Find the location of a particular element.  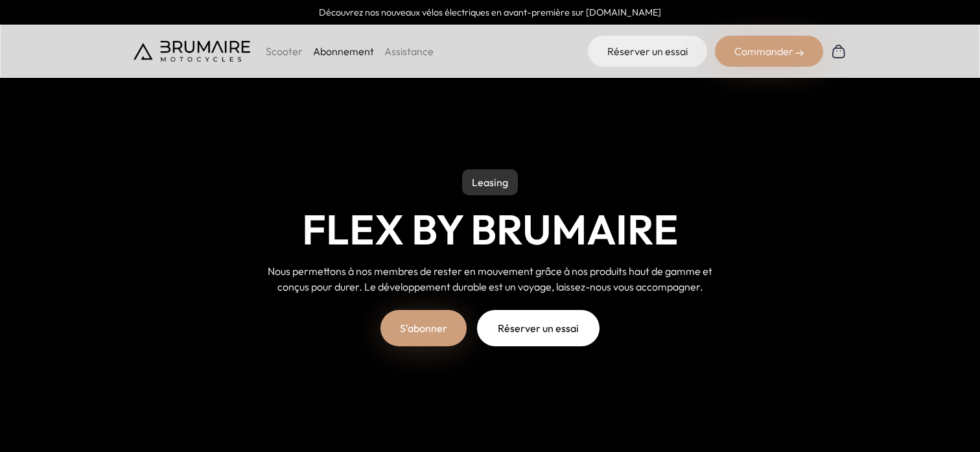

img: right-arrow-2.png is located at coordinates (800, 53).